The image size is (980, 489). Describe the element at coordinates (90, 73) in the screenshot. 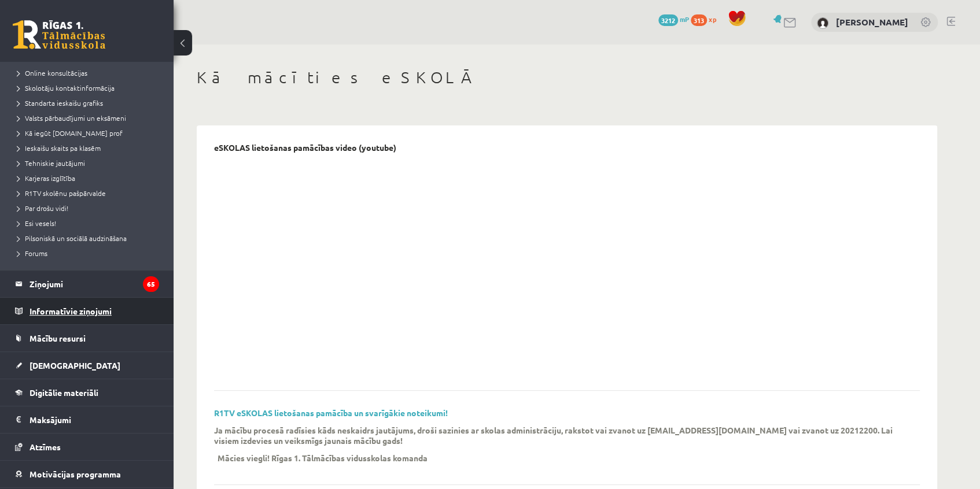

I see `a: Online konsultācijas` at that location.